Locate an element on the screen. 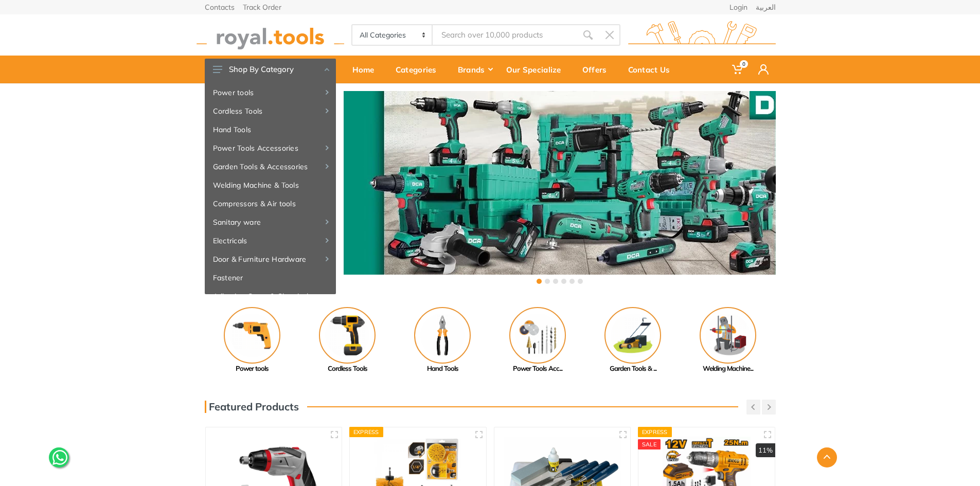 The width and height of the screenshot is (980, 486). a: Home is located at coordinates (366, 69).